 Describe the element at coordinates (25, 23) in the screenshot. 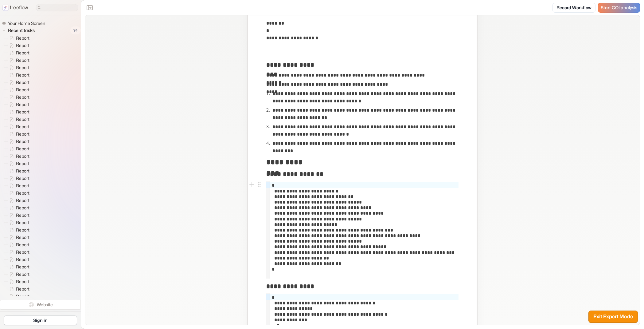

I see `a: Your Home Screen` at that location.